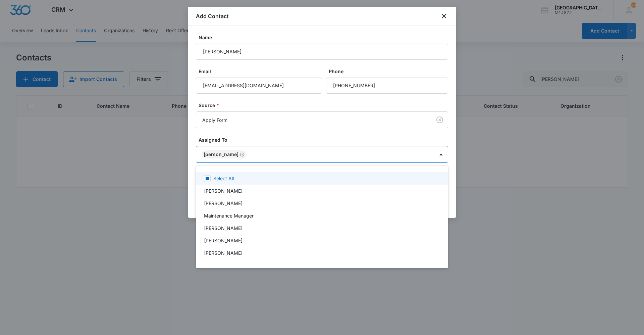 Image resolution: width=644 pixels, height=335 pixels. I want to click on p: Maintenance Manager, so click(229, 216).